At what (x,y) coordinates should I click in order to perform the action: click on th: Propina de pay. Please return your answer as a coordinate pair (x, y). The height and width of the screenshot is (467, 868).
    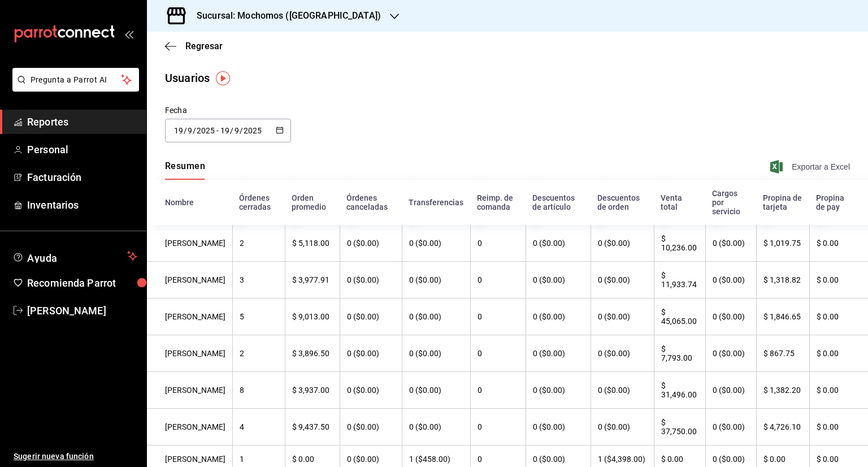
    Looking at the image, I should click on (838, 203).